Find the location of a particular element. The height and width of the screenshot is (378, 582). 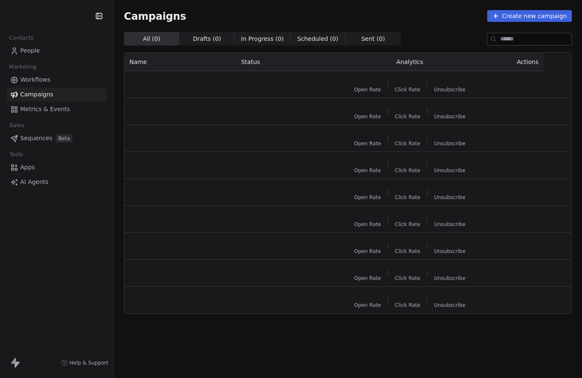

span: Marketing is located at coordinates (23, 67).